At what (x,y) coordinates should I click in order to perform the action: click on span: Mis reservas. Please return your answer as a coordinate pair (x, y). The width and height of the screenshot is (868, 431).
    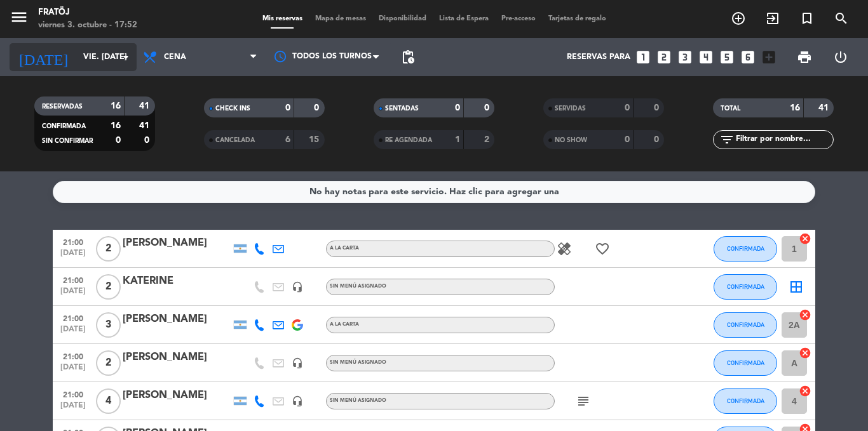
    Looking at the image, I should click on (282, 19).